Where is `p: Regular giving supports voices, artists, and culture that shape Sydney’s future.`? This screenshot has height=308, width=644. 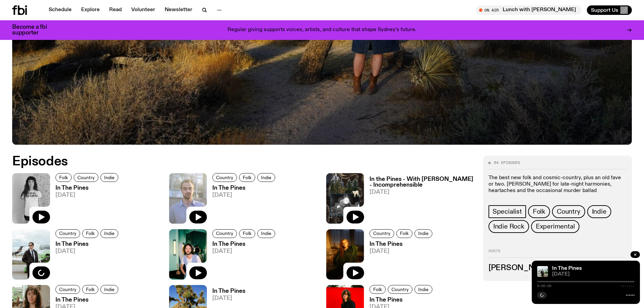 p: Regular giving supports voices, artists, and culture that shape Sydney’s future. is located at coordinates (322, 30).